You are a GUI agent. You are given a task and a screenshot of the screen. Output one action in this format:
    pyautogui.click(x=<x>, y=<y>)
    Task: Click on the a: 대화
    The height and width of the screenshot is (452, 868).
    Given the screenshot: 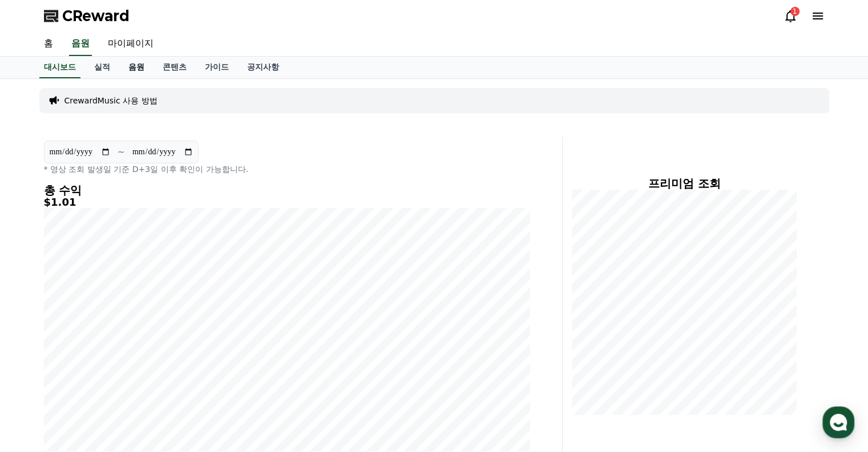 What is the action you would take?
    pyautogui.click(x=111, y=371)
    